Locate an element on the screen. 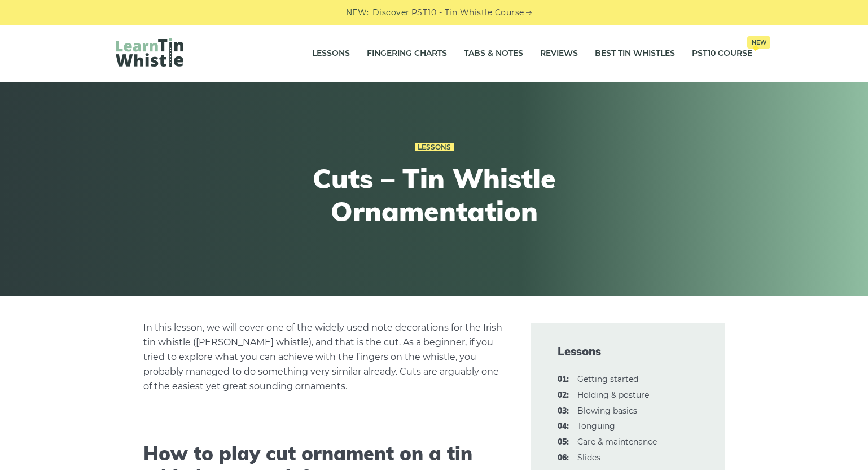 This screenshot has height=470, width=868. a: PST10 CourseNew is located at coordinates (721, 54).